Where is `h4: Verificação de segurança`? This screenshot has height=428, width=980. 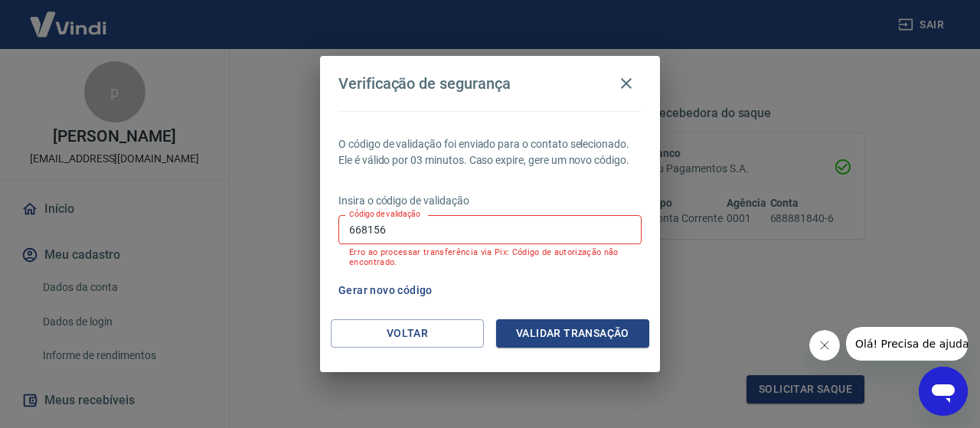 h4: Verificação de segurança is located at coordinates (424, 83).